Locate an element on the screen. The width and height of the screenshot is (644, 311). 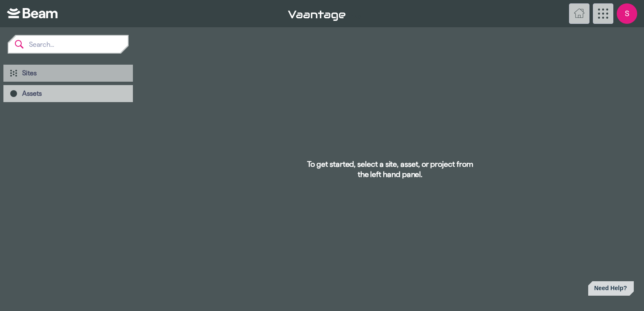
div: Account Menu is located at coordinates (627, 14).